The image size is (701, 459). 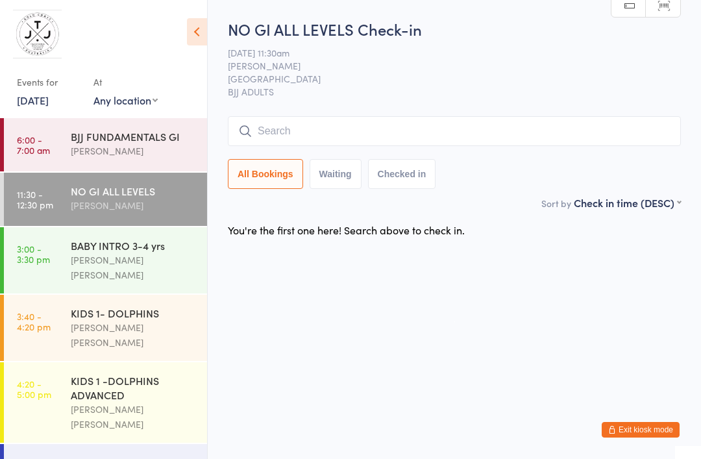 I want to click on time: 11:30 - 12:30 pm, so click(x=35, y=199).